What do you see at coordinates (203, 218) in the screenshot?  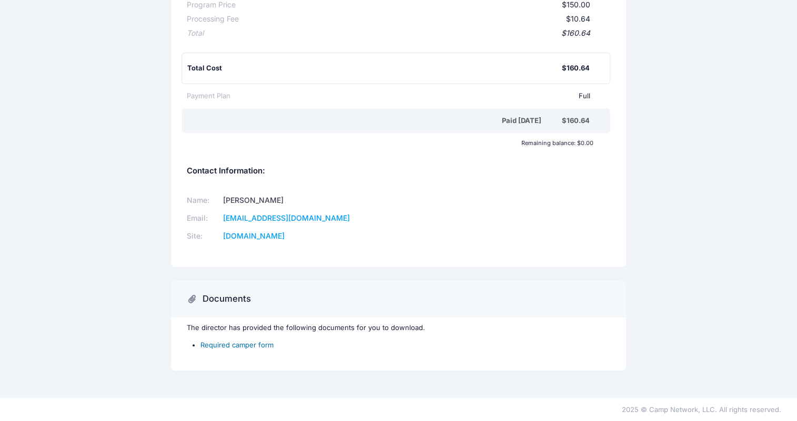 I see `td: Email:` at bounding box center [203, 218].